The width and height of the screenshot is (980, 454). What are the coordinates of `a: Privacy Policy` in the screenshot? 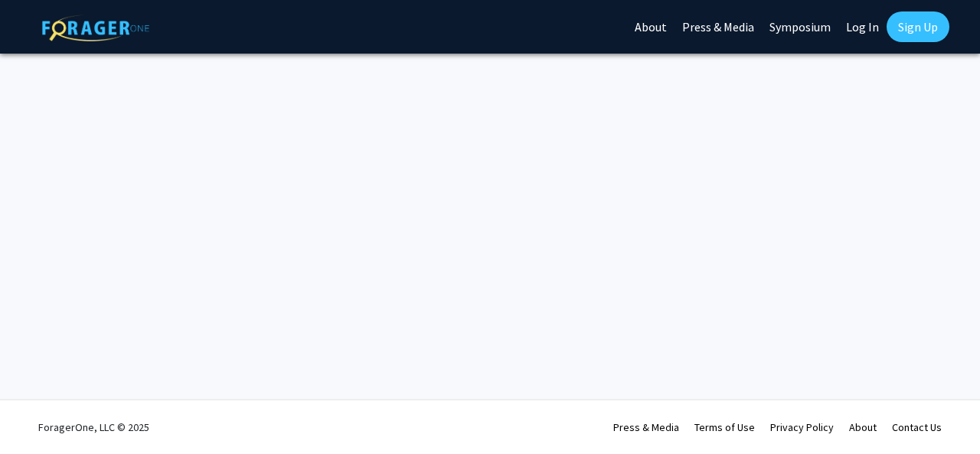 It's located at (801, 427).